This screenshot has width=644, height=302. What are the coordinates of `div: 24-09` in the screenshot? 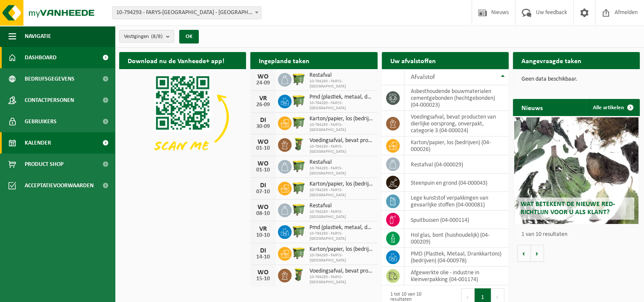 It's located at (263, 83).